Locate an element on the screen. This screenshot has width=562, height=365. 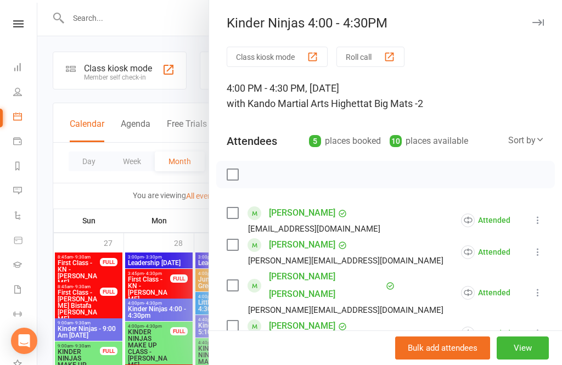
button: Class kiosk mode is located at coordinates (277, 57).